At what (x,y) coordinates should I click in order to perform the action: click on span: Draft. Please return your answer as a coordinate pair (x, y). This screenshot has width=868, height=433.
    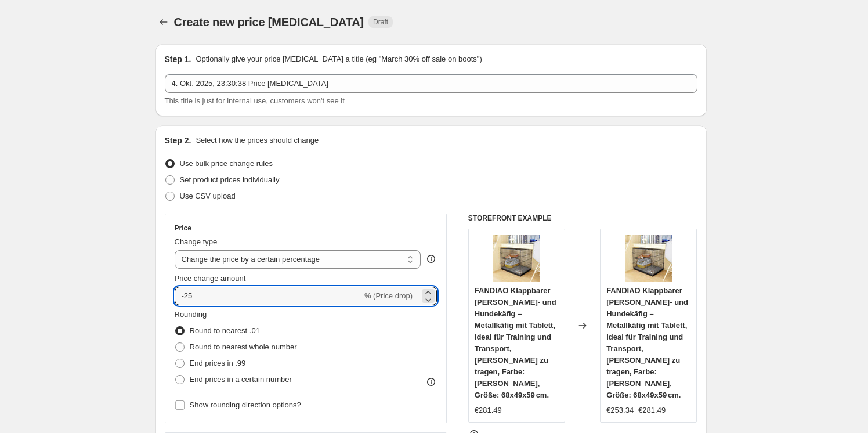
    Looking at the image, I should click on (381, 22).